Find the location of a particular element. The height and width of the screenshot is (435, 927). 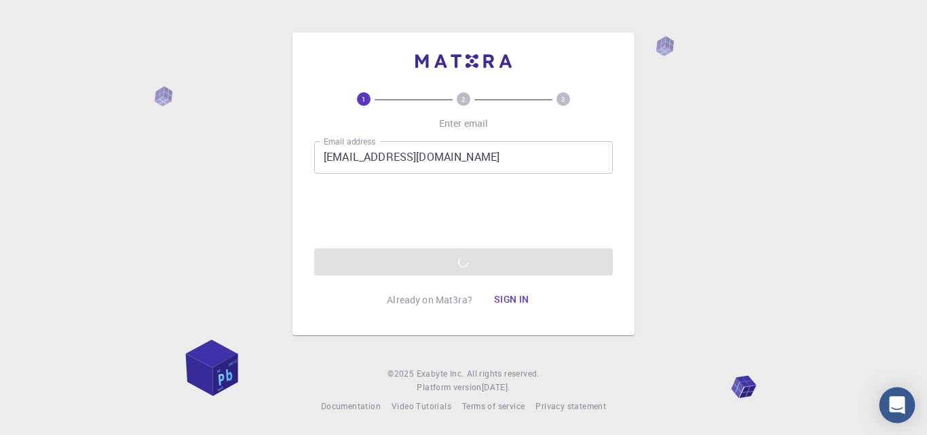

a: Exabyte Inc. is located at coordinates (441, 374).